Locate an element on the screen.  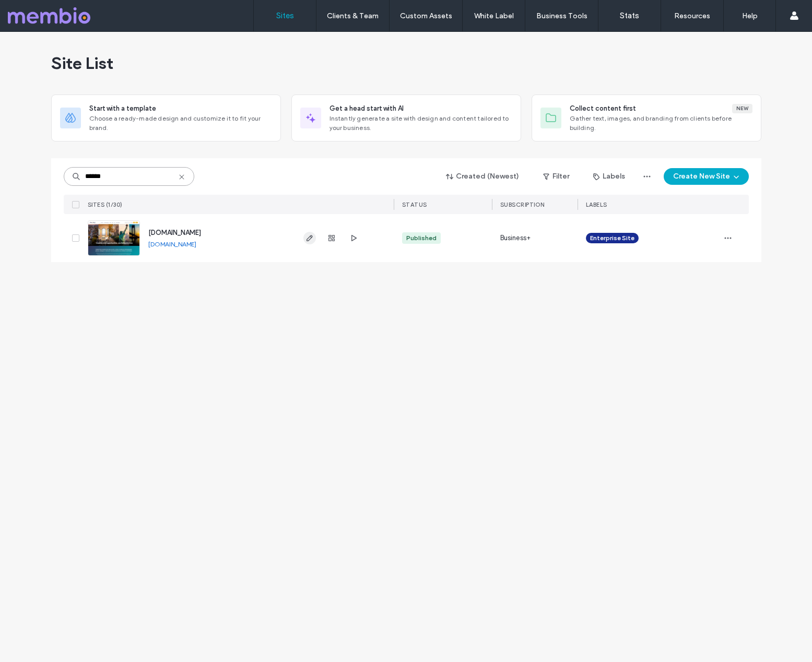
label: Custom Assets is located at coordinates (426, 16).